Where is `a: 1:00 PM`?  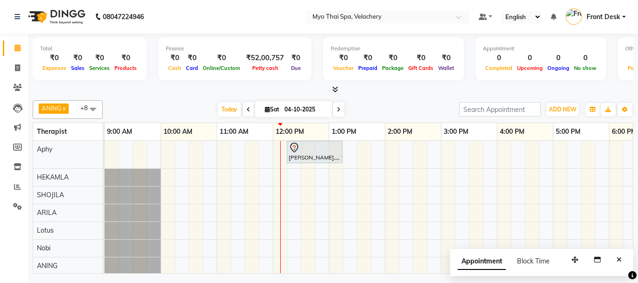 a: 1:00 PM is located at coordinates (344, 132).